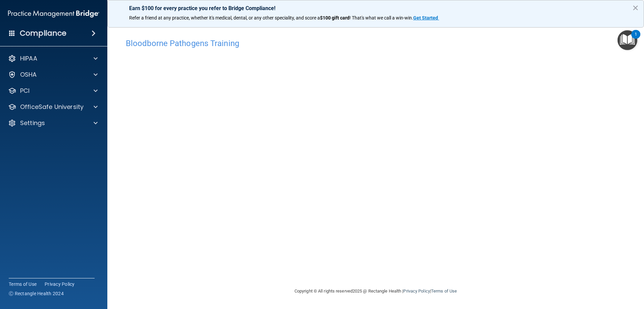  I want to click on p: OSHA, so click(28, 74).